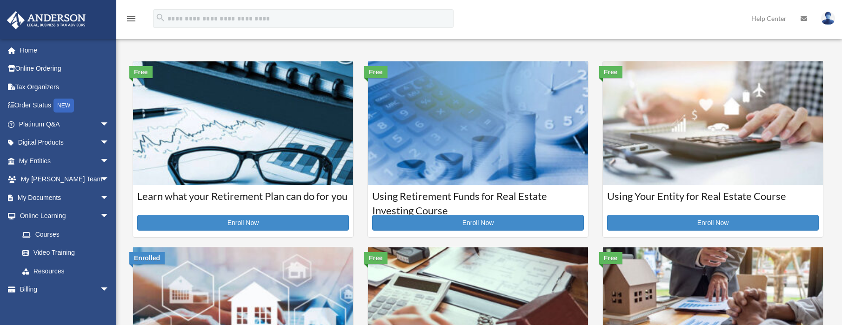 The height and width of the screenshot is (325, 842). I want to click on h3: Using Your Entity for Real Estate Course, so click(713, 201).